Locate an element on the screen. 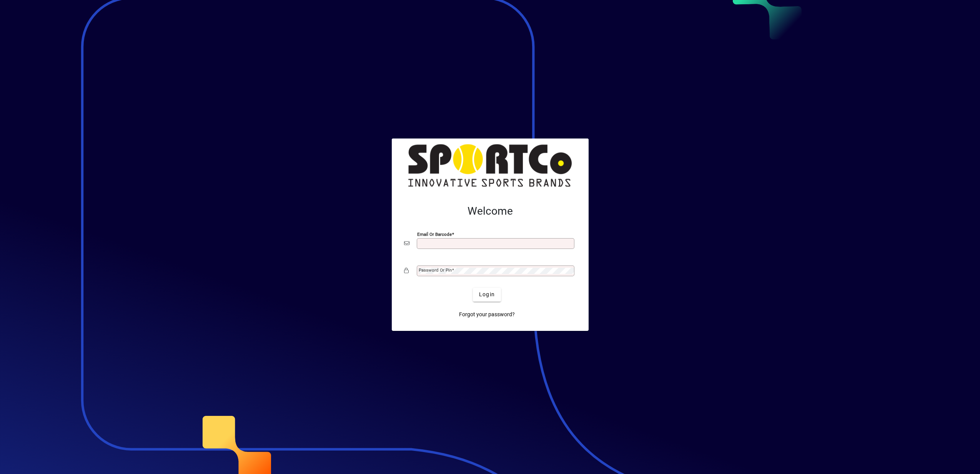  span: Login is located at coordinates (487, 294).